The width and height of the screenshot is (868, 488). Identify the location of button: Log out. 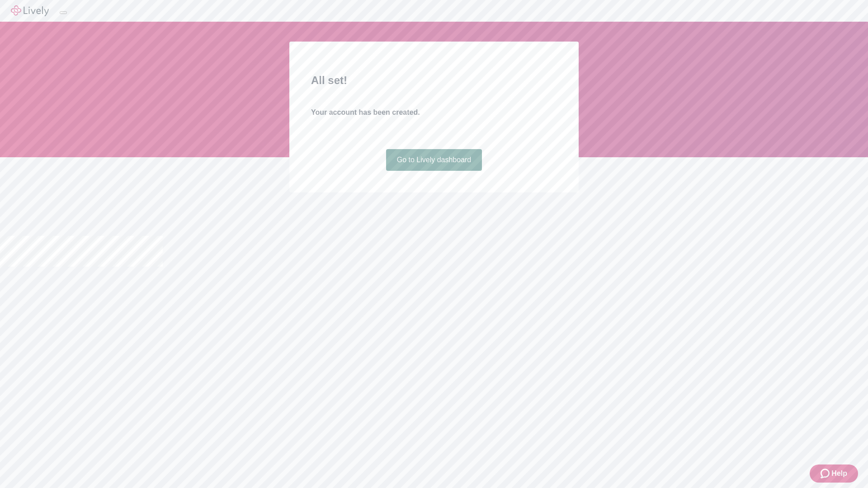
(63, 12).